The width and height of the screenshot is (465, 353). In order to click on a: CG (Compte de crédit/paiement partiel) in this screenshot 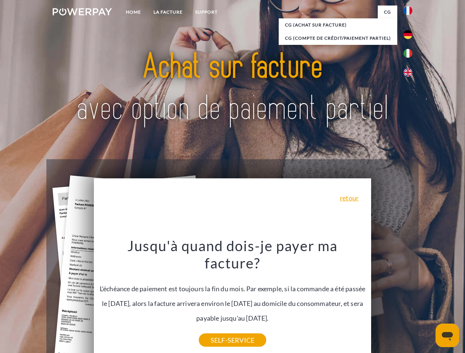, I will do `click(338, 38)`.